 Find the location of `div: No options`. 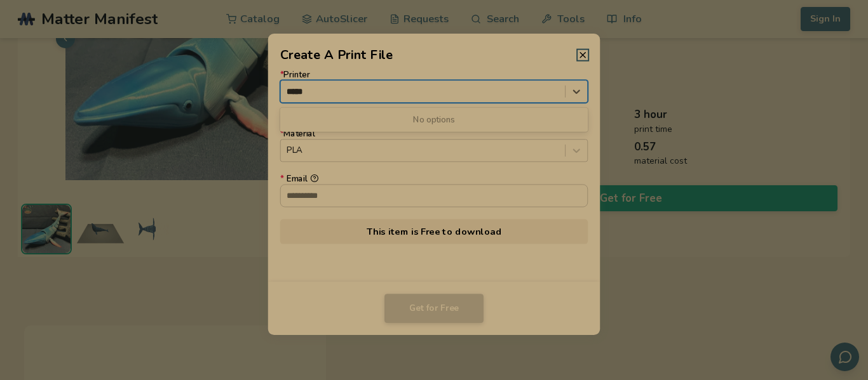

div: No options is located at coordinates (434, 120).